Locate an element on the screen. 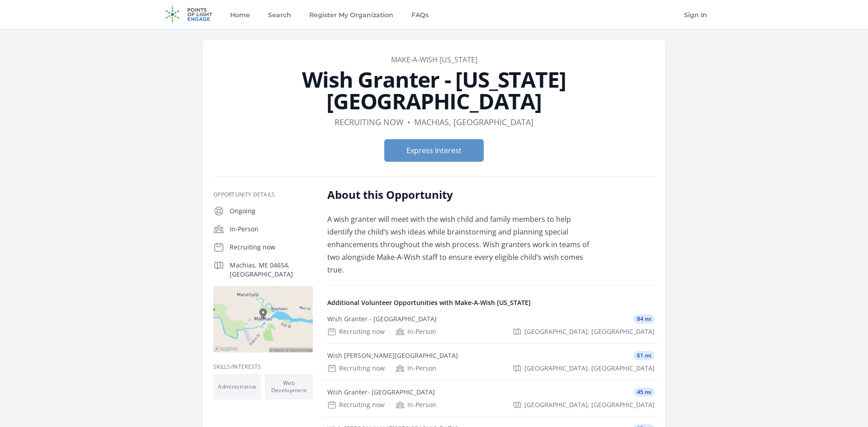 The height and width of the screenshot is (427, 868). button: Express Interest is located at coordinates (434, 150).